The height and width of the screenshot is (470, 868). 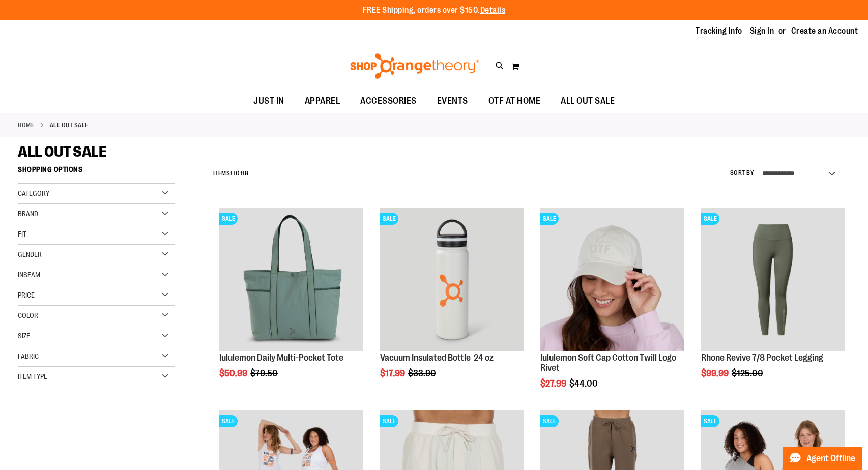 What do you see at coordinates (33, 376) in the screenshot?
I see `span: Item Type` at bounding box center [33, 376].